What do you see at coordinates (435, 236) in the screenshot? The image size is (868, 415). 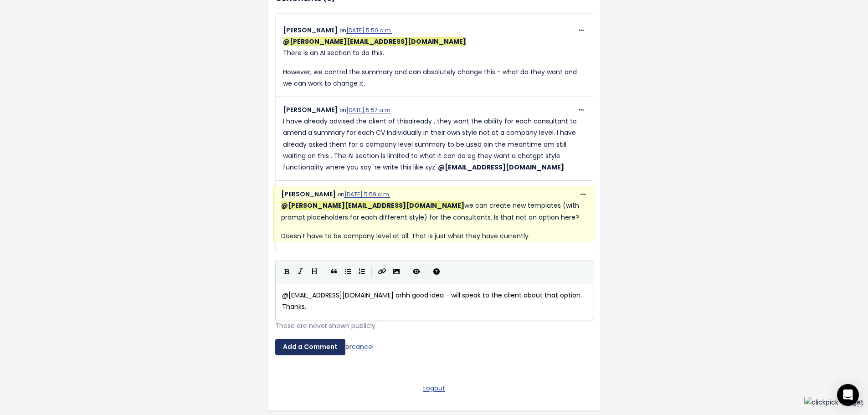 I see `p: Doesn't have to be company level at all. That is just what they have currently.` at bounding box center [435, 236].